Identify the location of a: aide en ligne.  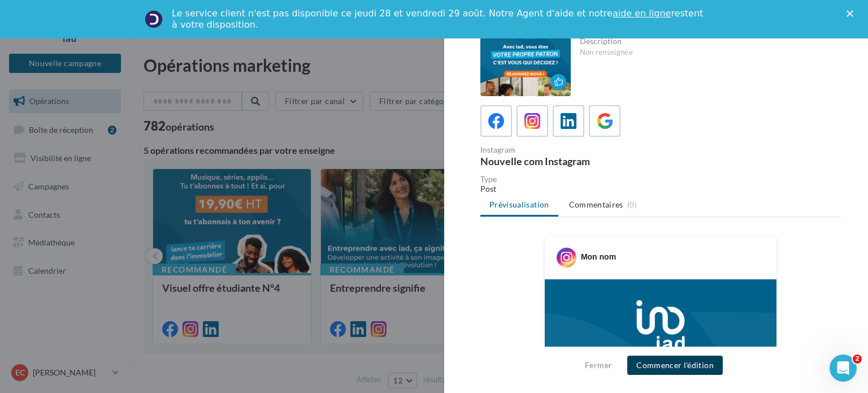
(642, 13).